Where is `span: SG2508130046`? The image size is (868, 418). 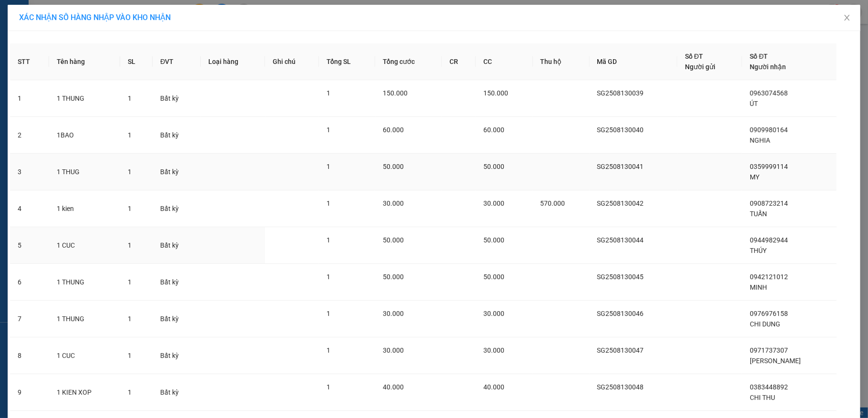 span: SG2508130046 is located at coordinates (621, 314).